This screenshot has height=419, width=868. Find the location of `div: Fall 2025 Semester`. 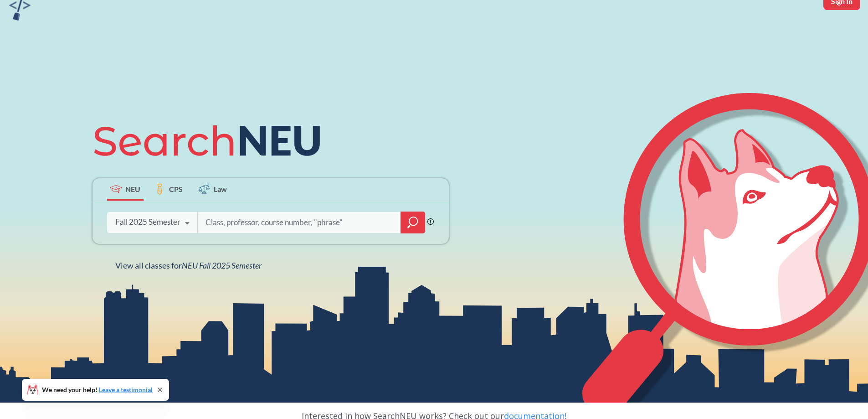

div: Fall 2025 Semester is located at coordinates (147, 222).